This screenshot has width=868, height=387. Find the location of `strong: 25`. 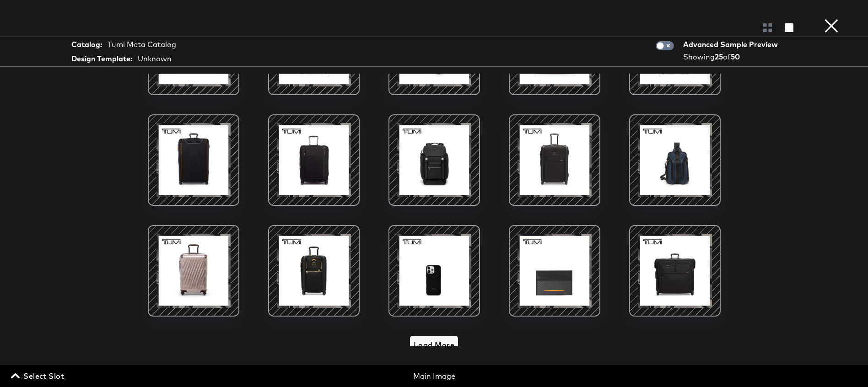

strong: 25 is located at coordinates (719, 57).